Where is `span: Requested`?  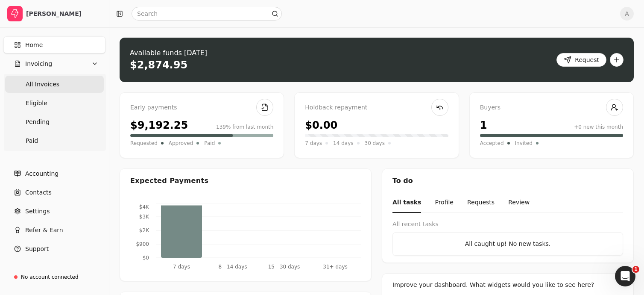 span: Requested is located at coordinates (144, 144).